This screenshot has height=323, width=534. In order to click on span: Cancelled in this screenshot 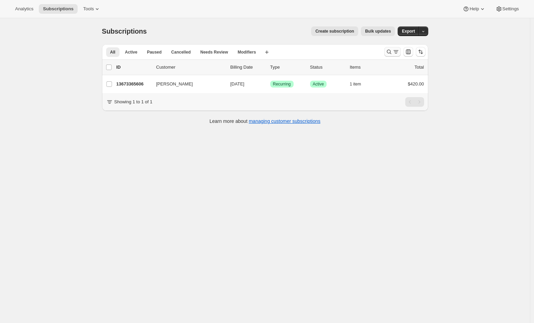, I will do `click(181, 52)`.